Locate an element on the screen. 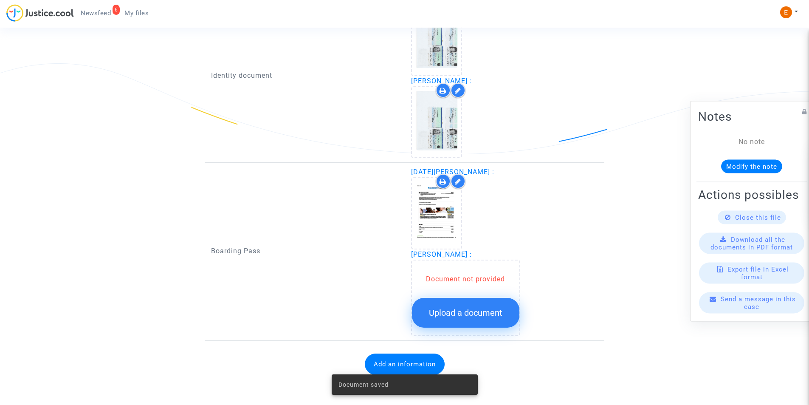  button: Add an information is located at coordinates (405, 364).